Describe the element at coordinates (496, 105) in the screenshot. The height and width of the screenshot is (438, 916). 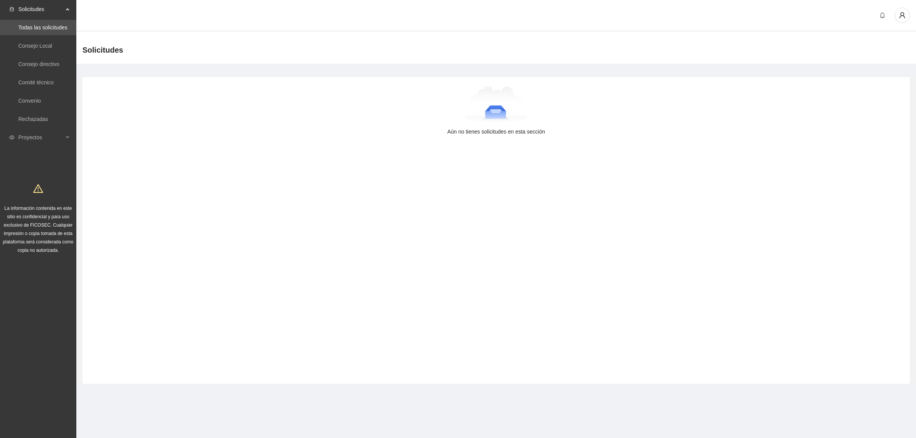
I see `img: Aún no tienes solicitudes en esta sección` at that location.